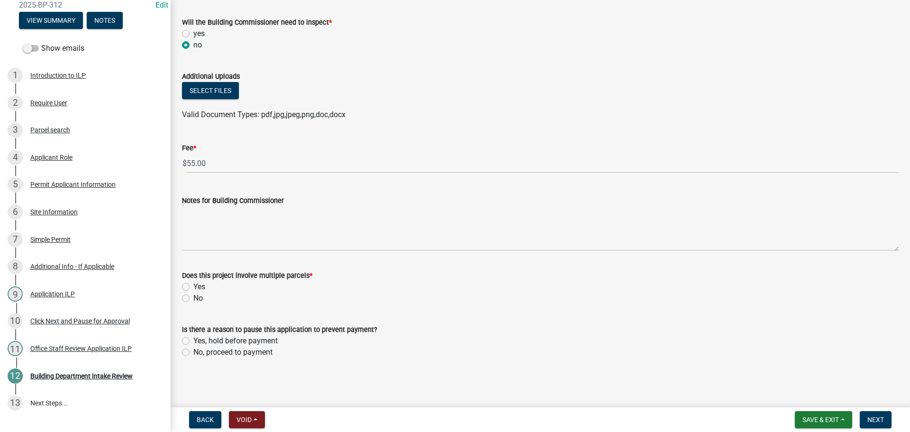 The image size is (910, 432). I want to click on button: Select files, so click(210, 91).